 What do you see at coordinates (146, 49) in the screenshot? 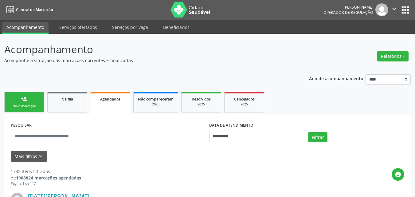
I see `p: Acompanhamento` at bounding box center [146, 49].